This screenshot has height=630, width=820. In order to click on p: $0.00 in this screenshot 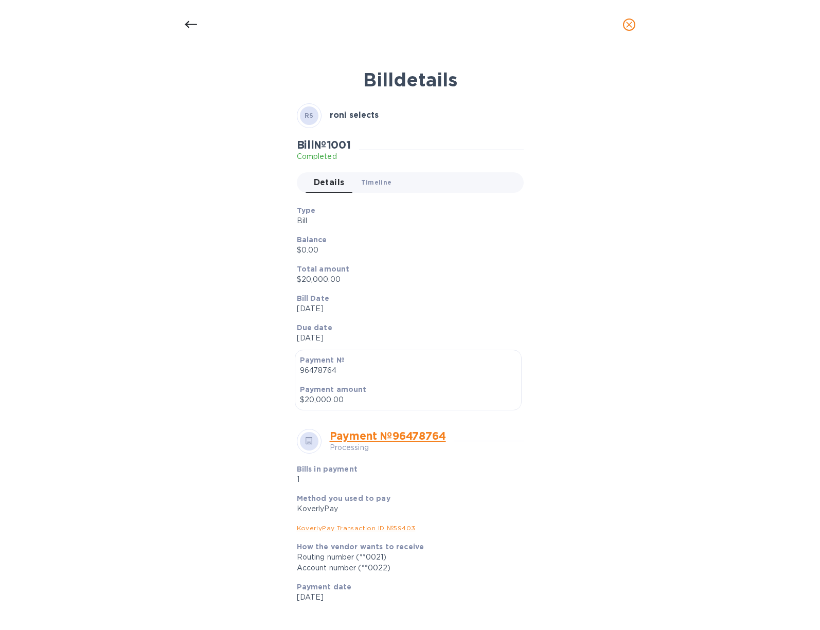, I will do `click(406, 250)`.